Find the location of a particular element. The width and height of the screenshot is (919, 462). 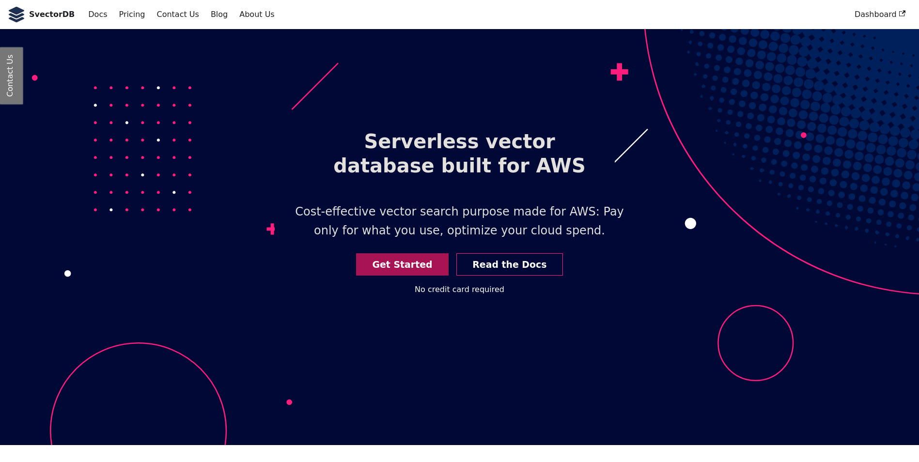

div: No credit card required is located at coordinates (459, 290).